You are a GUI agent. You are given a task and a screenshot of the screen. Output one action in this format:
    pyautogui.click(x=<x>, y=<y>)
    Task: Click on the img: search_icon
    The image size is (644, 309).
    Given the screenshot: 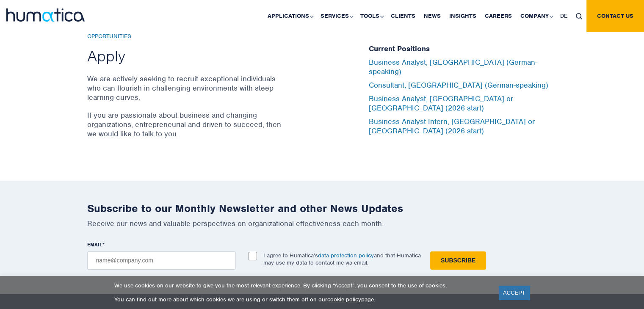 What is the action you would take?
    pyautogui.click(x=579, y=16)
    